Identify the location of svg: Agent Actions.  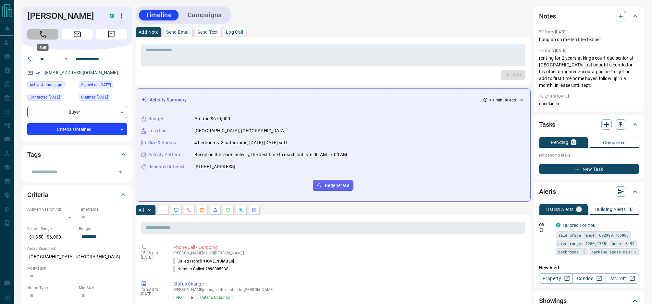
(254, 210).